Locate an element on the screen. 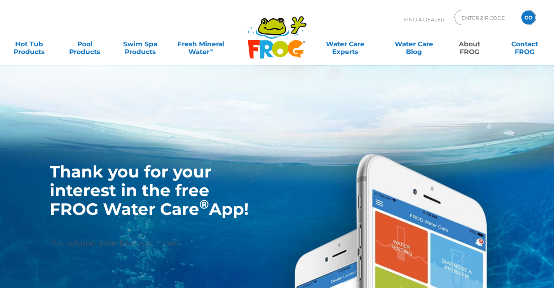  input: GO is located at coordinates (529, 17).